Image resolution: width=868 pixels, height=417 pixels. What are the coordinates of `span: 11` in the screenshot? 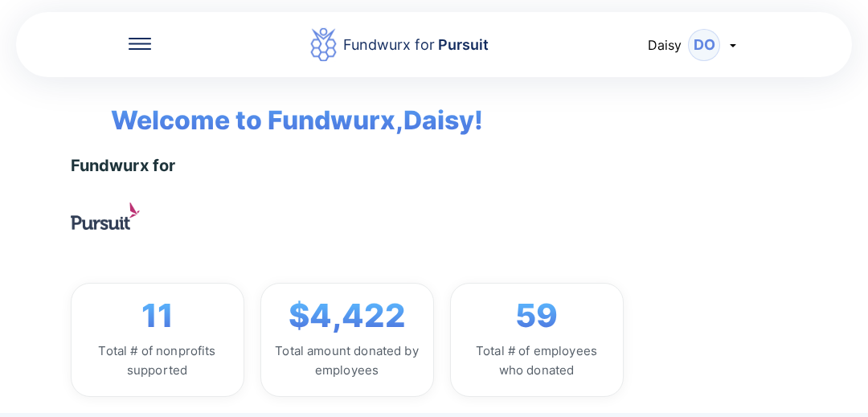 It's located at (157, 315).